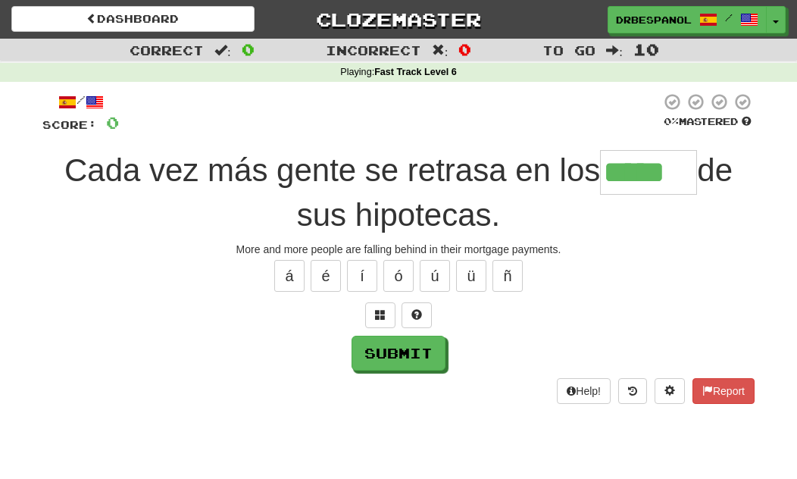 This screenshot has width=797, height=479. Describe the element at coordinates (569, 50) in the screenshot. I see `span: To go` at that location.